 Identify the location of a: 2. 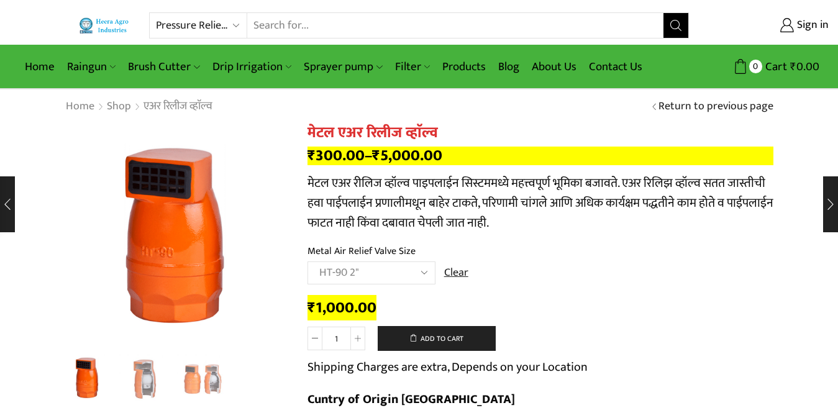
(145, 379).